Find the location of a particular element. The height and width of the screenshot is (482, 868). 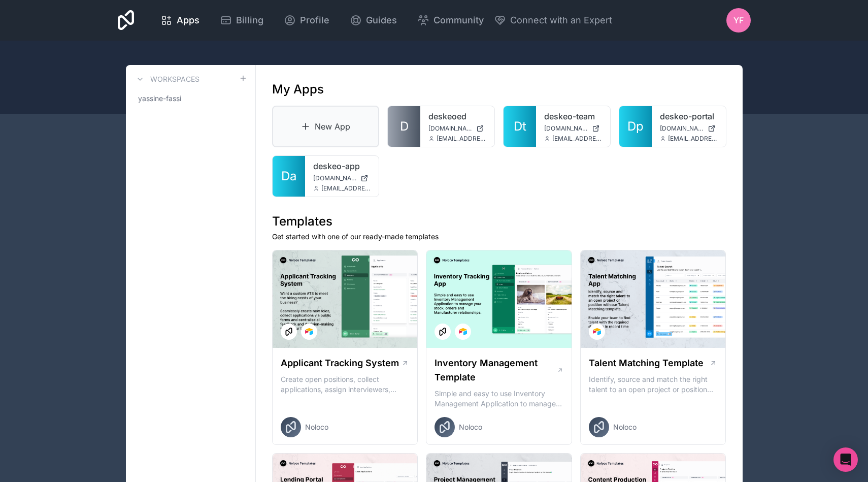

h1: Talent Matching Template is located at coordinates (647, 363).